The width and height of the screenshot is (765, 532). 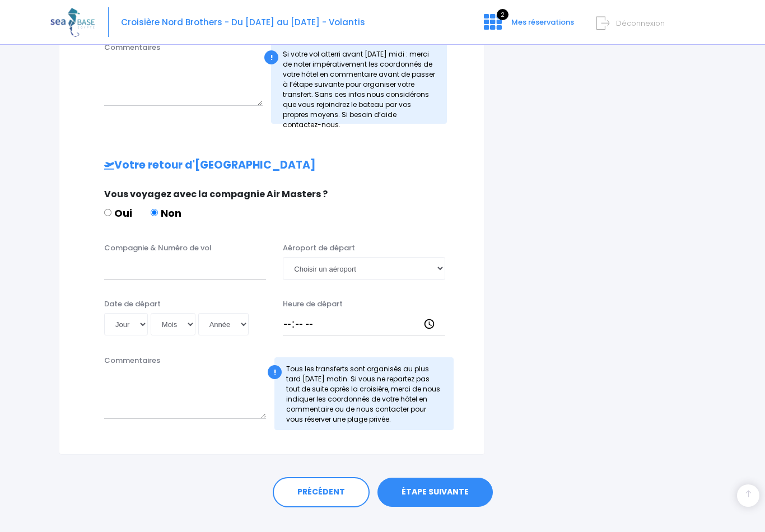 I want to click on a: PRÉCÉDENT, so click(x=321, y=493).